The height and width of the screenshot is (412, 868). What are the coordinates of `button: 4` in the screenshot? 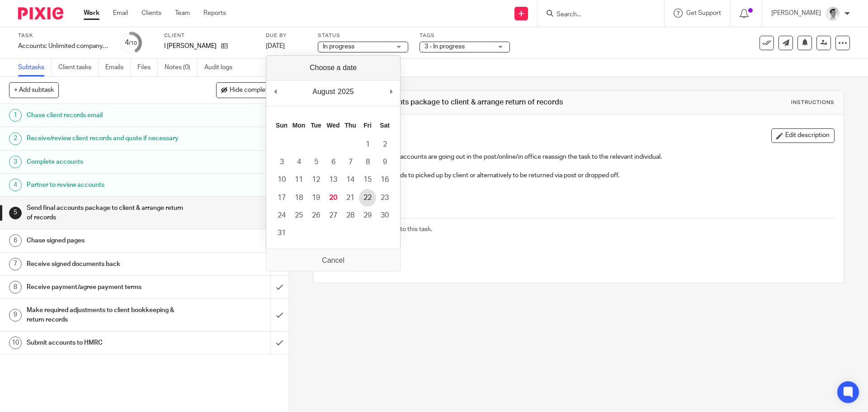 It's located at (299, 161).